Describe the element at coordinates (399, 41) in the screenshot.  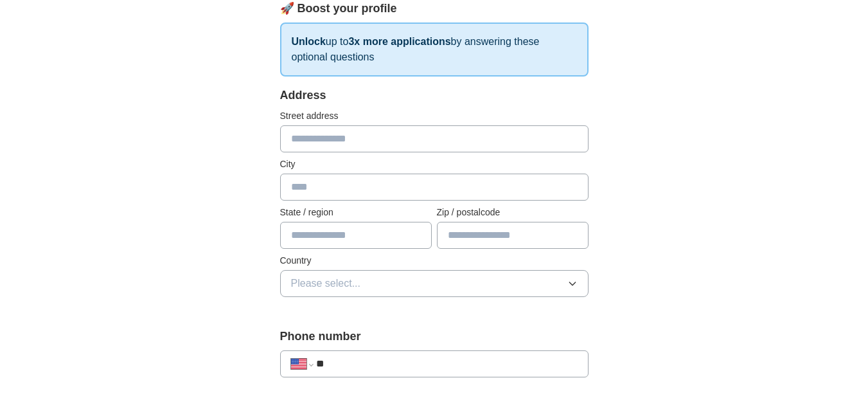
I see `strong: 3x more applications` at that location.